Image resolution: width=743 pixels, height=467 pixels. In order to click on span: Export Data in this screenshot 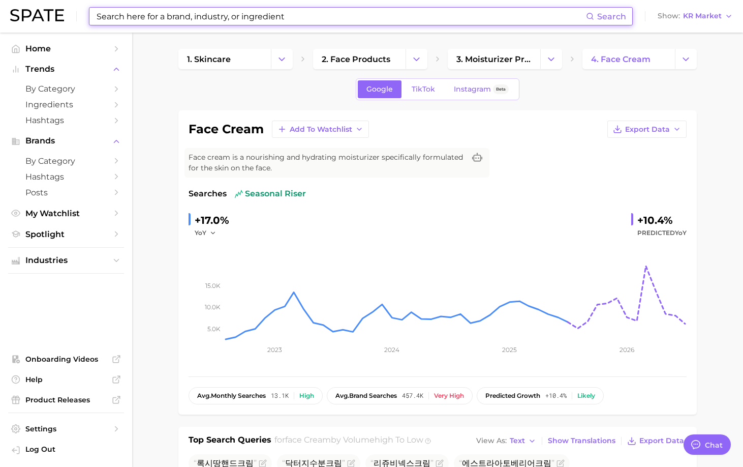, I will do `click(662, 440)`.